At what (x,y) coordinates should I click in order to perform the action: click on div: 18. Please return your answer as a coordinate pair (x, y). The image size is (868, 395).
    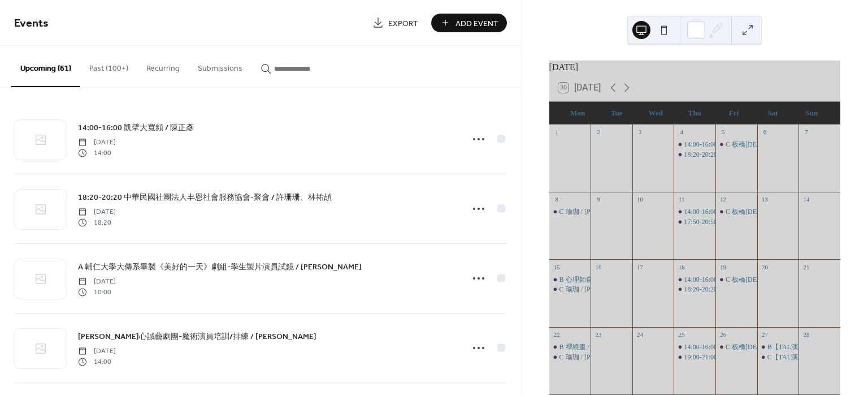
    Looking at the image, I should click on (681, 266).